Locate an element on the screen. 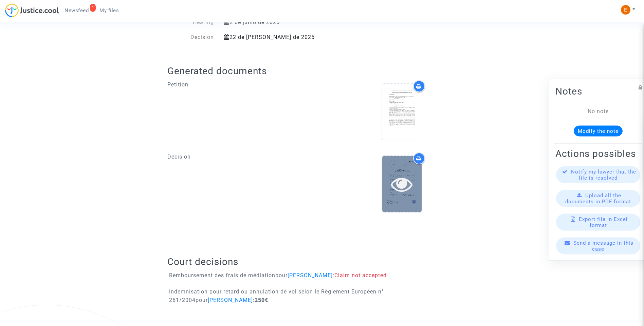 The width and height of the screenshot is (644, 326). div: Hearing is located at coordinates (193, 22).